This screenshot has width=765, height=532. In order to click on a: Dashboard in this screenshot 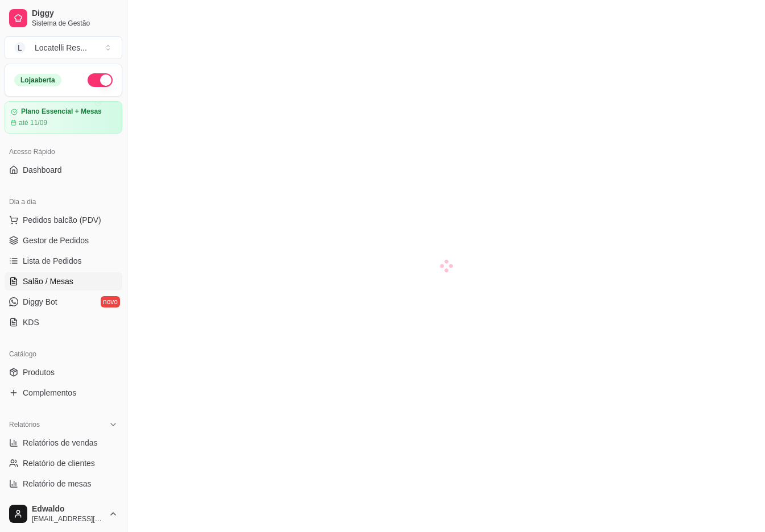, I will do `click(63, 170)`.